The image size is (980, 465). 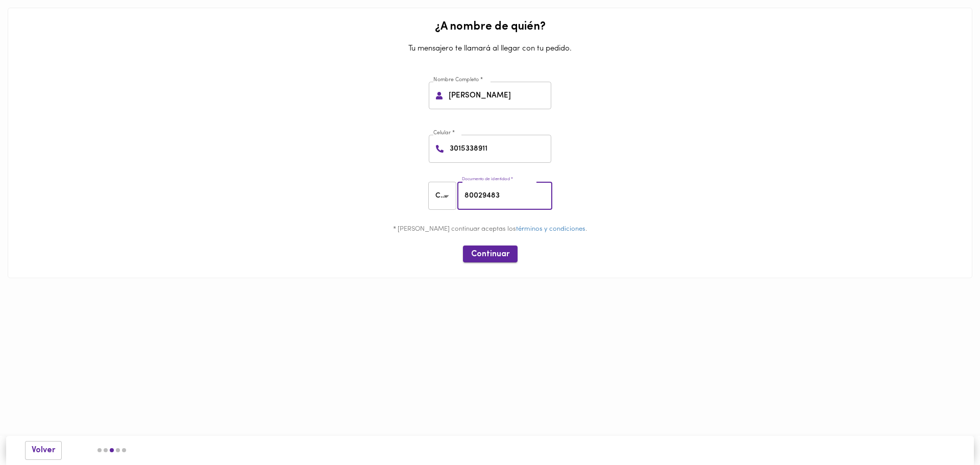 I want to click on a: términos y condiciones, so click(x=550, y=229).